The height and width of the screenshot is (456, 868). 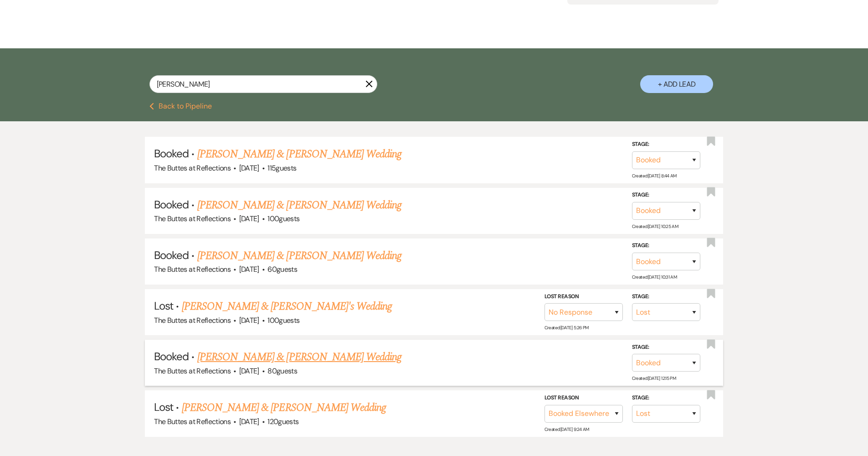 I want to click on span: 80 guests, so click(x=282, y=371).